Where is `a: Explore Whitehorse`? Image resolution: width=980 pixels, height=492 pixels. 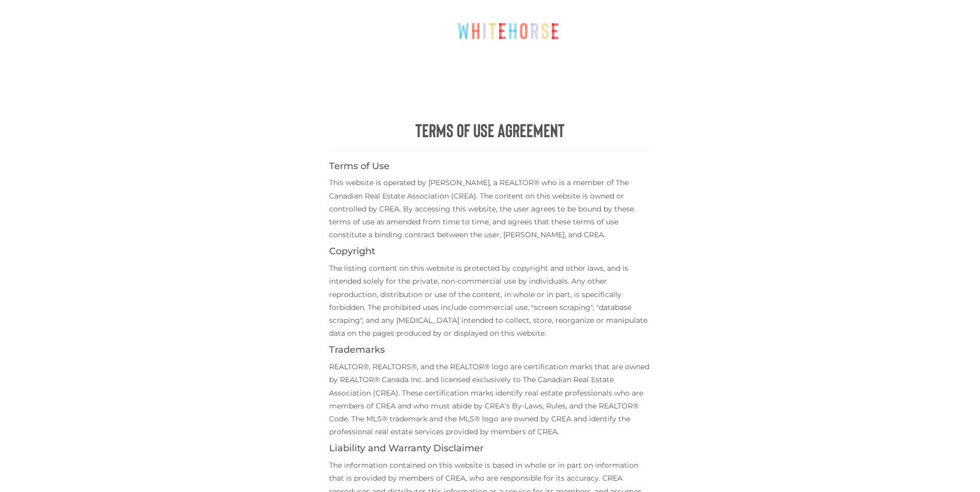
a: Explore Whitehorse is located at coordinates (354, 74).